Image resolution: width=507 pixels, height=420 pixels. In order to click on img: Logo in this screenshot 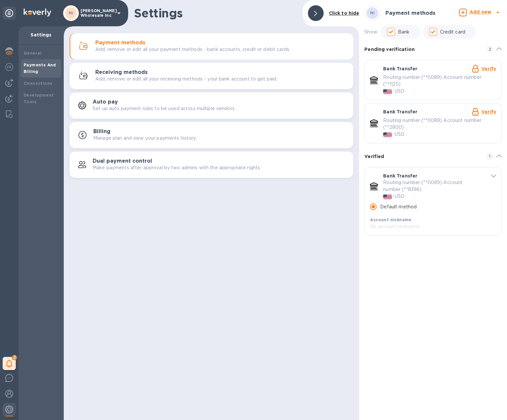, I will do `click(37, 13)`.